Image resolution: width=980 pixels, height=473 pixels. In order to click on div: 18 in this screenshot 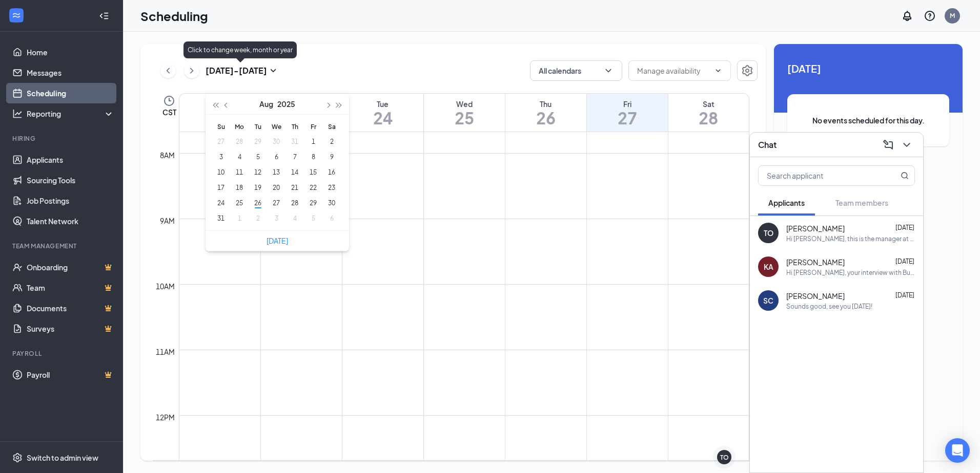, I will do `click(239, 188)`.